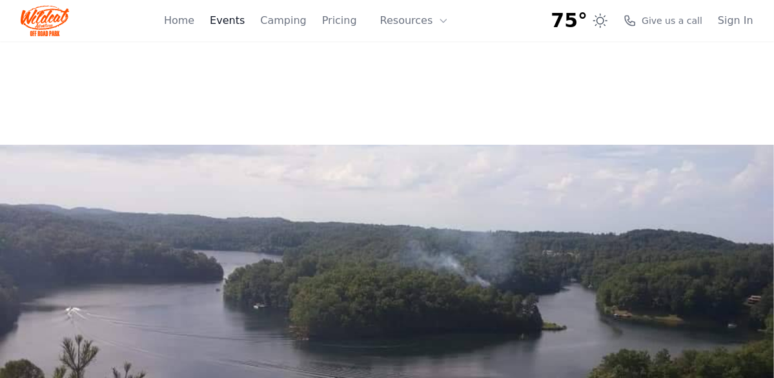  What do you see at coordinates (227, 21) in the screenshot?
I see `a: Events` at bounding box center [227, 21].